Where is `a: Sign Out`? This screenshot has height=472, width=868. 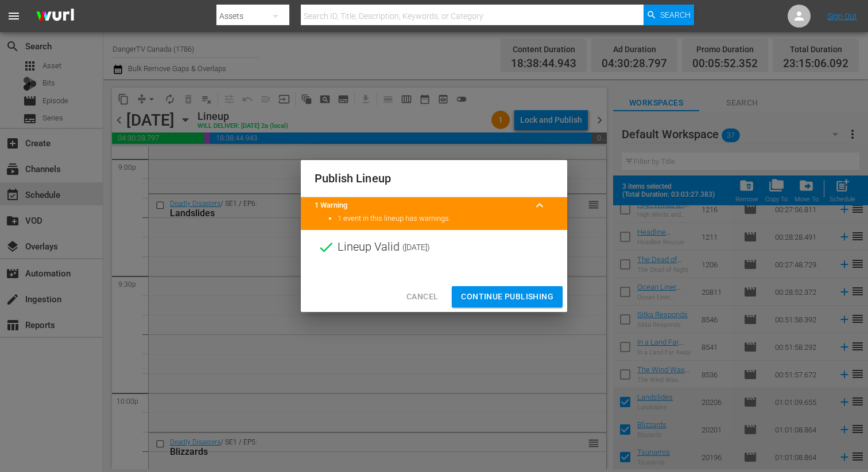 a: Sign Out is located at coordinates (842, 16).